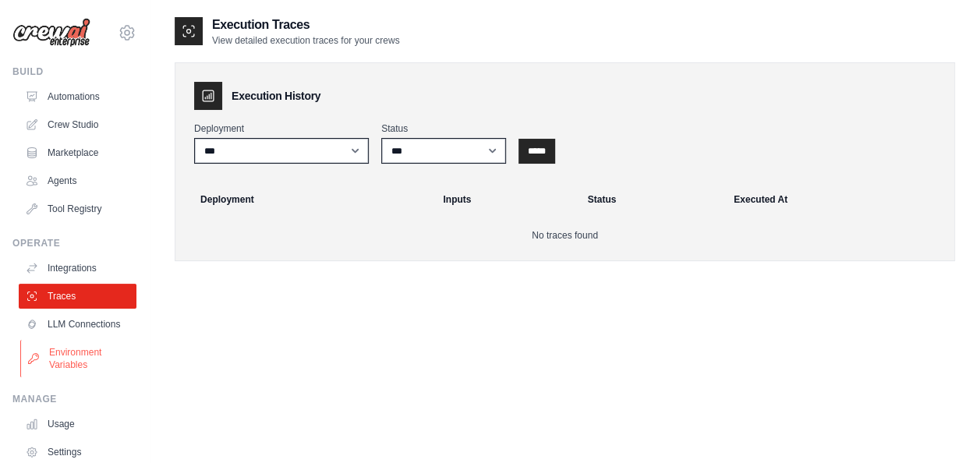 This screenshot has height=463, width=980. What do you see at coordinates (74, 399) in the screenshot?
I see `div: Manage` at bounding box center [74, 399].